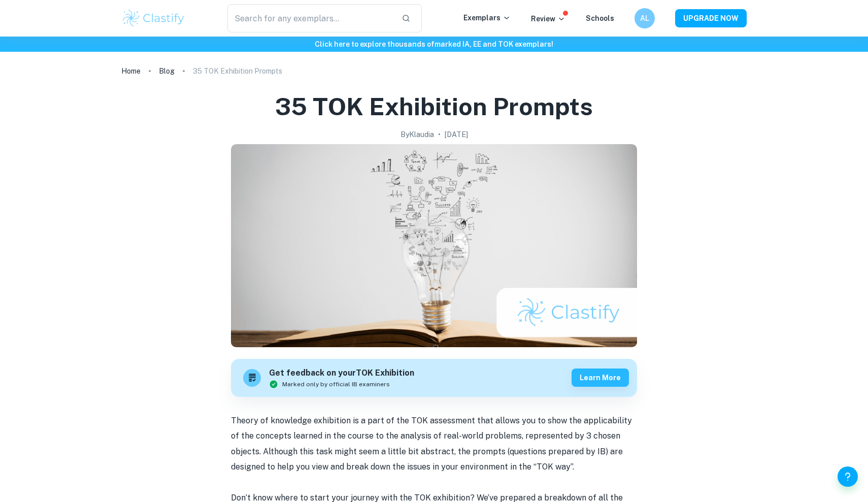 The image size is (868, 502). What do you see at coordinates (434, 444) in the screenshot?
I see `p: Theory of knowledge exhibition is a part of the TOK assessment that allows you to show the applic...` at bounding box center [434, 444].